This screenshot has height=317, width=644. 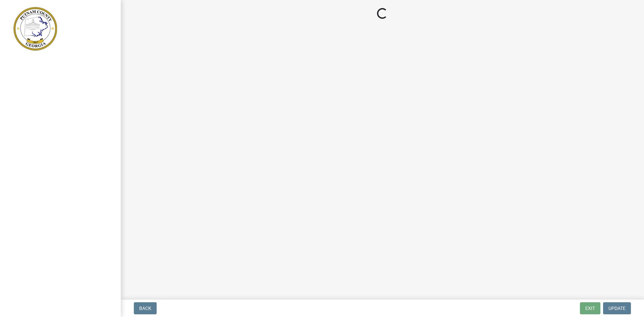 I want to click on button: Exit, so click(x=590, y=308).